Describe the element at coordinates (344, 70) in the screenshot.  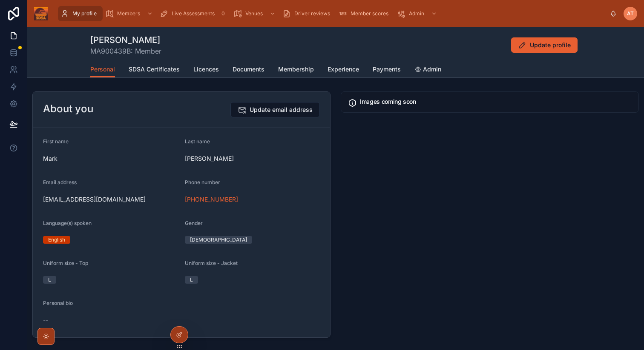
I see `a: Experience` at that location.